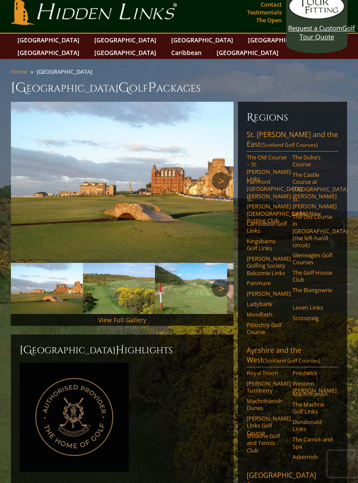 This screenshot has width=358, height=483. What do you see at coordinates (124, 88) in the screenshot?
I see `span: G` at bounding box center [124, 88].